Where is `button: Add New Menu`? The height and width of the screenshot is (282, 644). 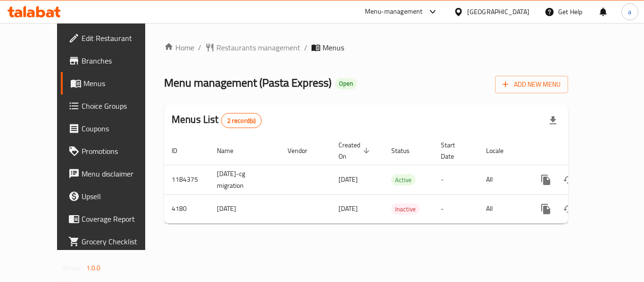
button: Add New Menu is located at coordinates (531, 85).